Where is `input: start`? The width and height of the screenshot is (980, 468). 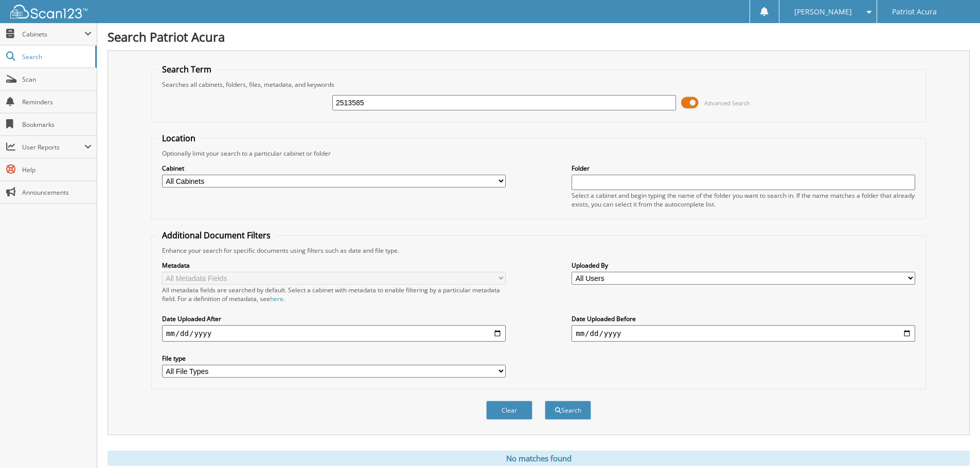 input: start is located at coordinates (334, 333).